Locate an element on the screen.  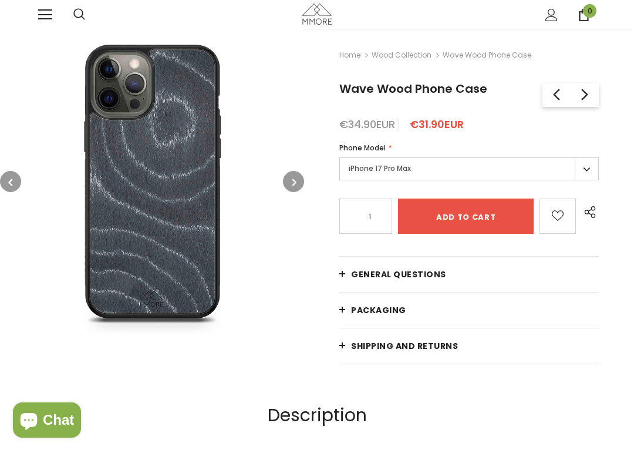
span: Shipping and returns is located at coordinates (404, 346).